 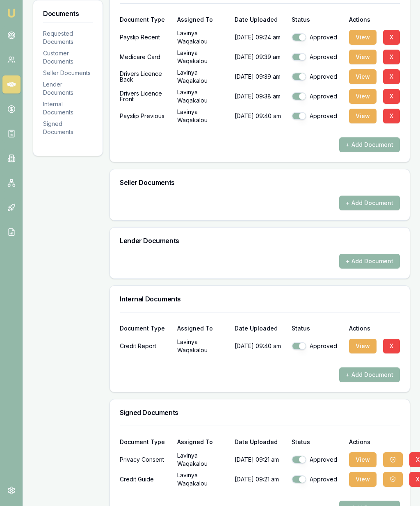 I want to click on h3: Lender Documents, so click(x=259, y=241).